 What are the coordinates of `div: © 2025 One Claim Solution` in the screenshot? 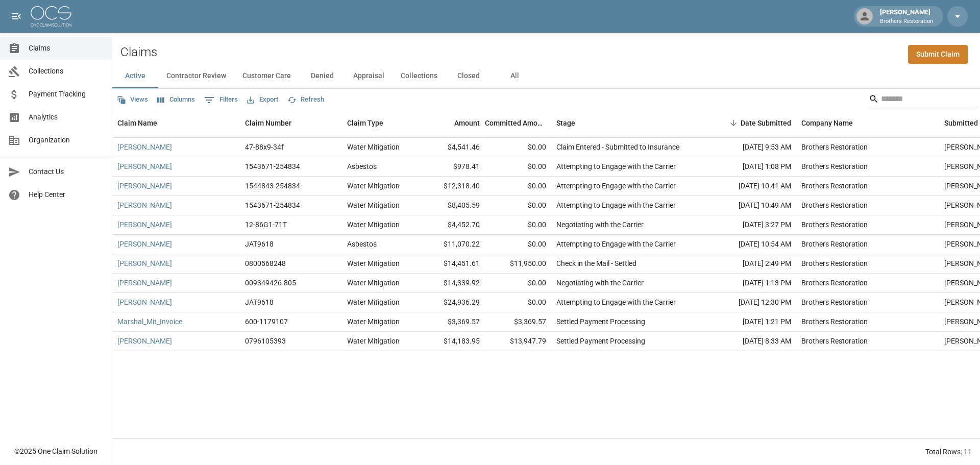 It's located at (55, 451).